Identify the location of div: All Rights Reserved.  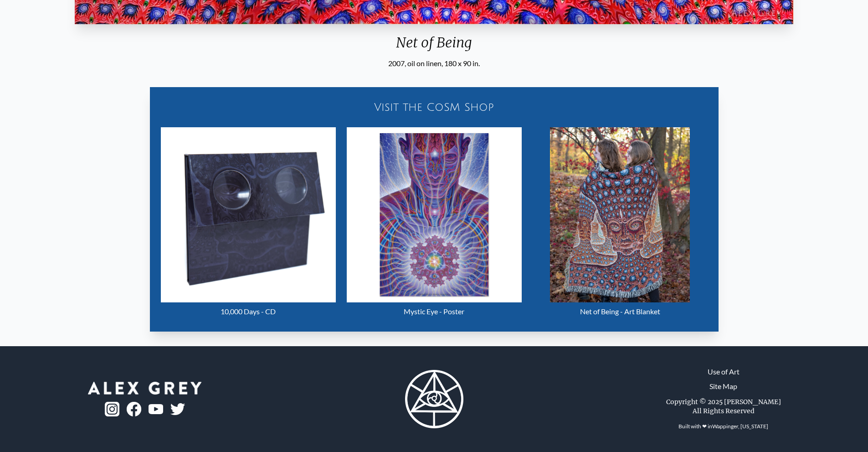
(724, 411).